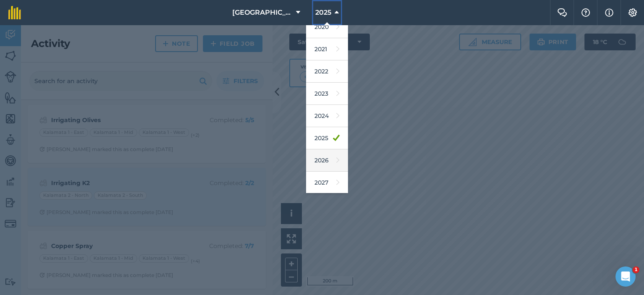  Describe the element at coordinates (15, 12) in the screenshot. I see `img: fieldmargin Logo` at that location.